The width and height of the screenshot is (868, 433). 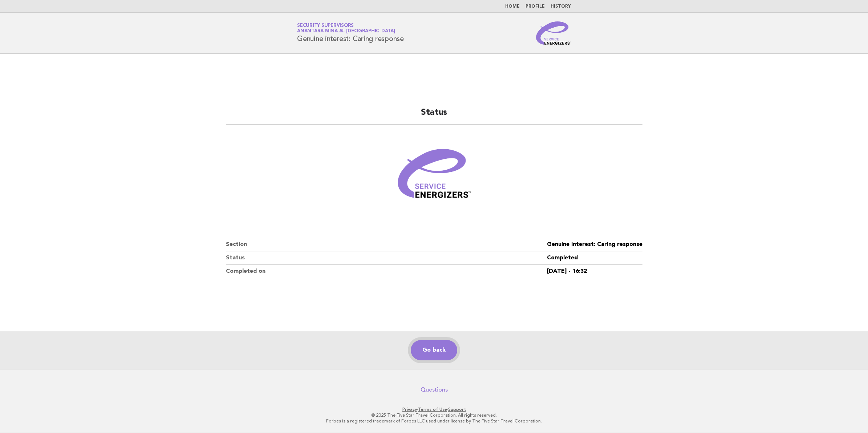 I want to click on dt: Section, so click(x=386, y=244).